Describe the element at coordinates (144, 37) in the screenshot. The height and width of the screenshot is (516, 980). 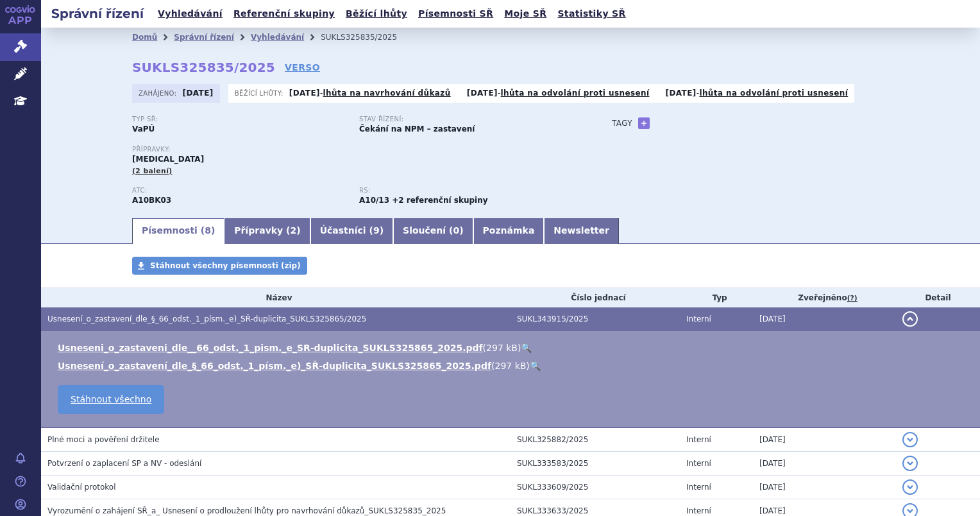
I see `a: Domů` at that location.